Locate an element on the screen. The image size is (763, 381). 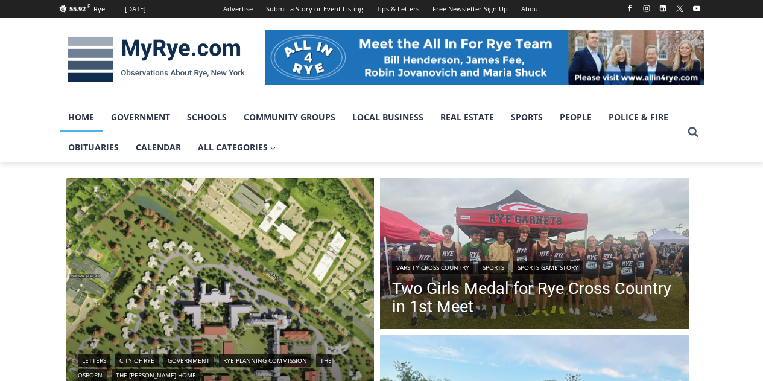
a: X is located at coordinates (680, 8).